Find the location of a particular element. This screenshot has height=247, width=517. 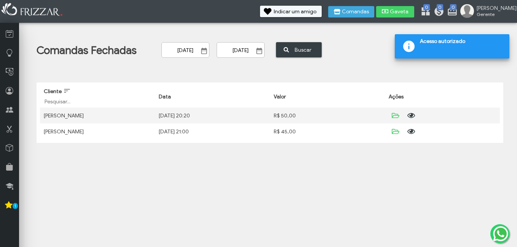

input: Pesquisar... is located at coordinates (97, 102).